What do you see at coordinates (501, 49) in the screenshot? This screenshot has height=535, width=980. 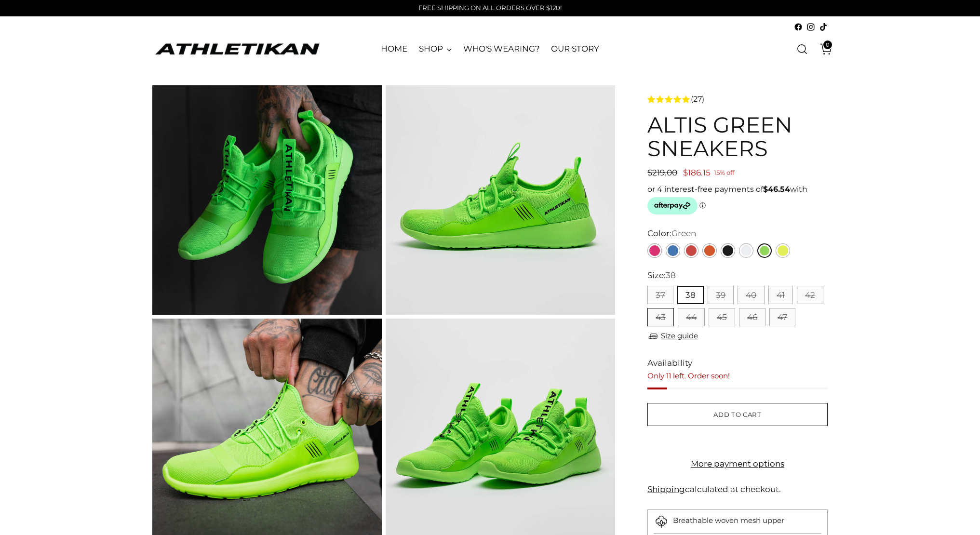 I see `a: WHO'S WEARING?` at bounding box center [501, 49].